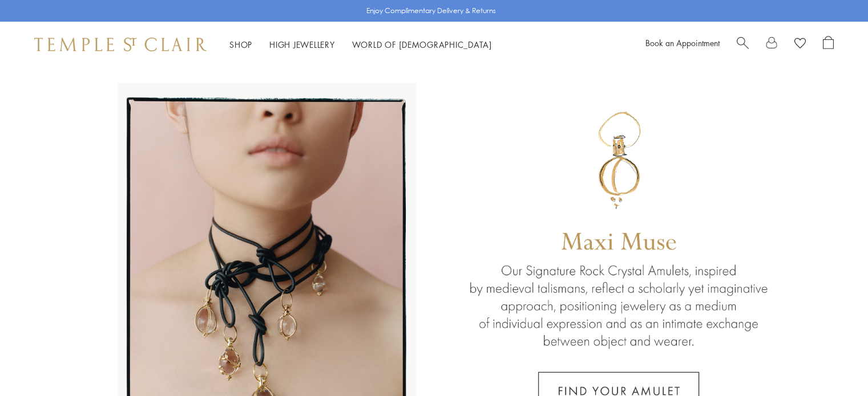  Describe the element at coordinates (431, 11) in the screenshot. I see `p: Enjoy Complimentary Delivery & Returns` at that location.